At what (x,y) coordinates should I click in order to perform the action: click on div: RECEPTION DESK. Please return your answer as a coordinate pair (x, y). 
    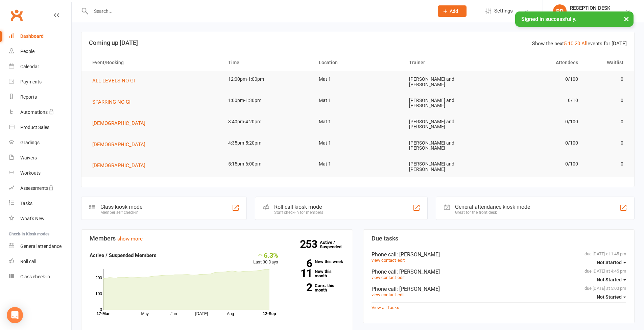
    Looking at the image, I should click on (590, 8).